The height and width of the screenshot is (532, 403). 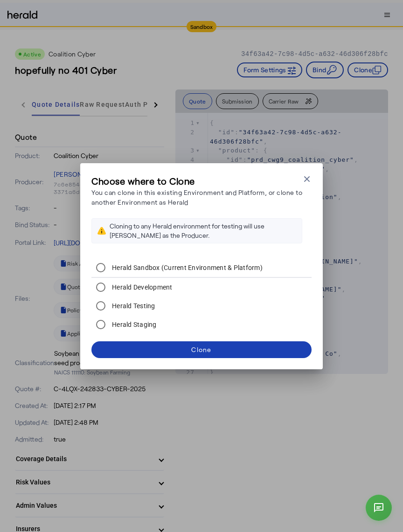 I want to click on label: Herald Development, so click(x=142, y=287).